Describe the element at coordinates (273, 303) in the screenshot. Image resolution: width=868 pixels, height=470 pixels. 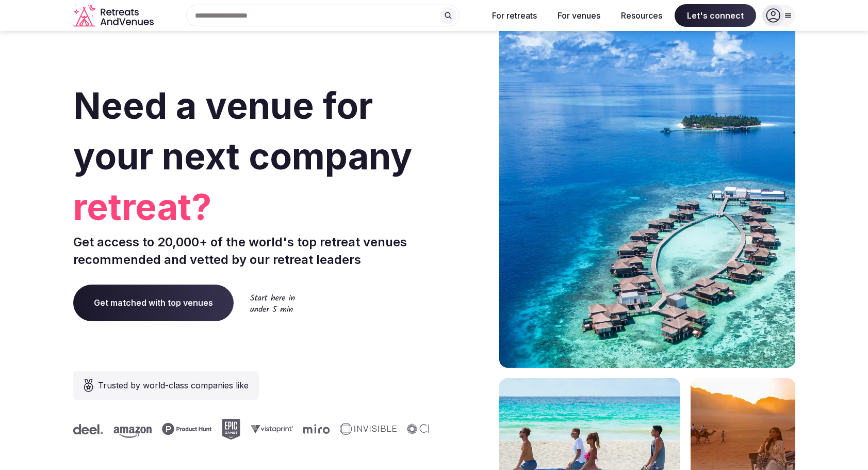
I see `img: Start here in under 5 min` at that location.